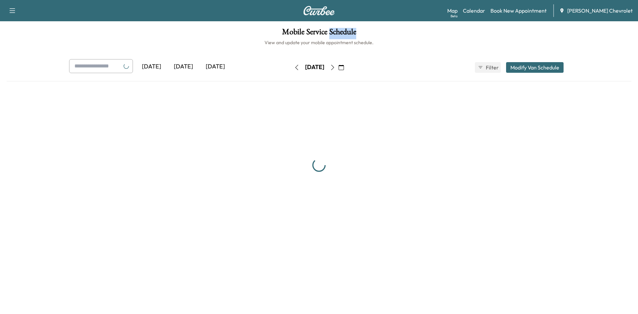  Describe the element at coordinates (319, 34) in the screenshot. I see `h1: Mobile Service Schedule` at that location.